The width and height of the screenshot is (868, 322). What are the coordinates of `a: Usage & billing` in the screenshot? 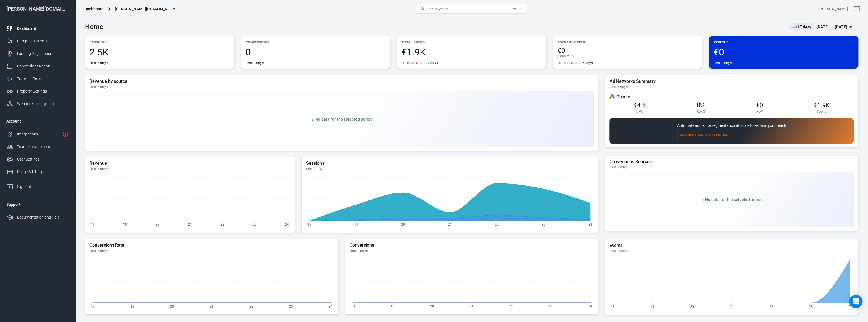 It's located at (38, 172).